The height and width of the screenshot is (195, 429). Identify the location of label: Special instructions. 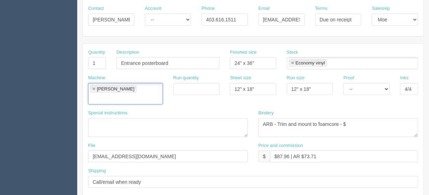
(108, 113).